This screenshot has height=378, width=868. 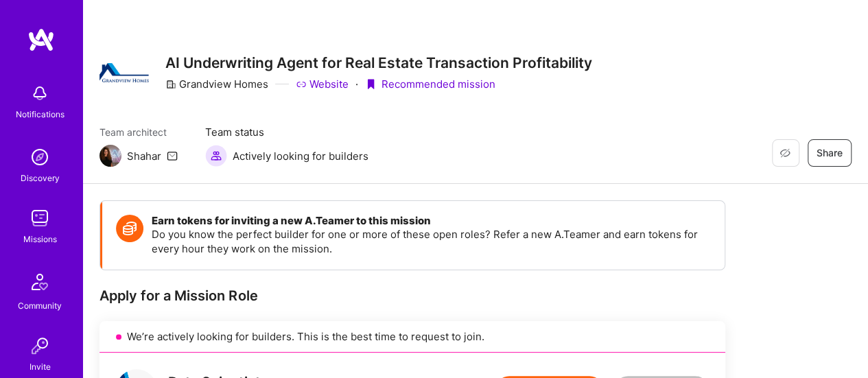 I want to click on div: We’re actively looking for builders. This is the best time to request to join., so click(x=412, y=337).